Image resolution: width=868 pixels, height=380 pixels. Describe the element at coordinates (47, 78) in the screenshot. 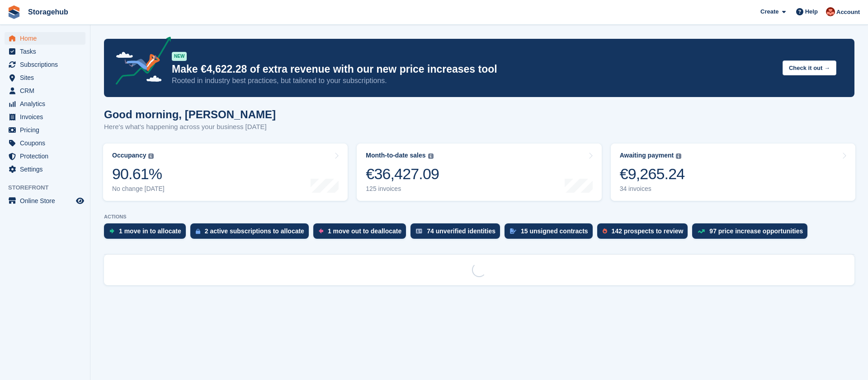

I see `span: Sites` at that location.